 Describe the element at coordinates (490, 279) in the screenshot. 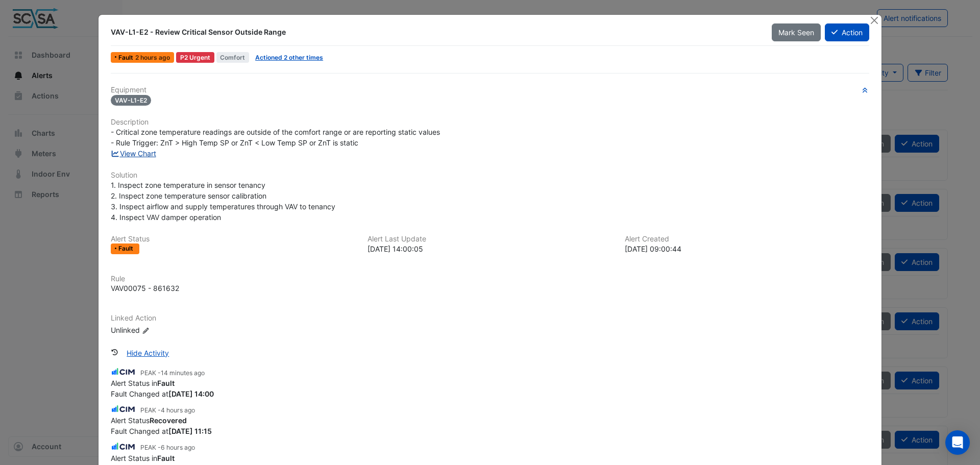

I see `h6: Rule` at that location.